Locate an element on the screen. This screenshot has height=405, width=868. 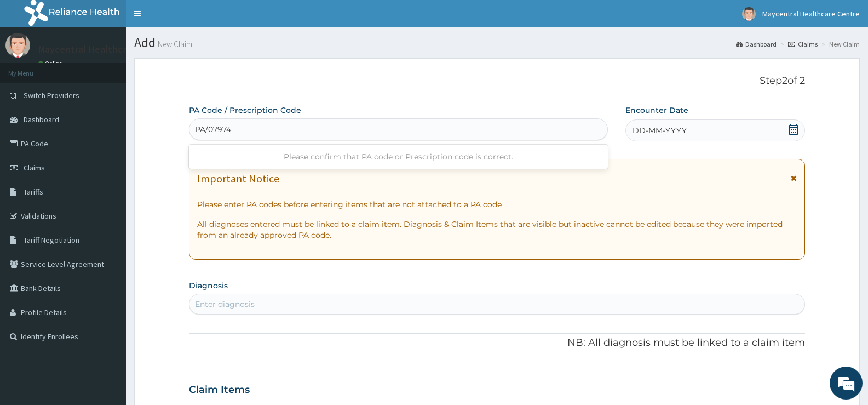
span: Dashboard is located at coordinates (41, 120).